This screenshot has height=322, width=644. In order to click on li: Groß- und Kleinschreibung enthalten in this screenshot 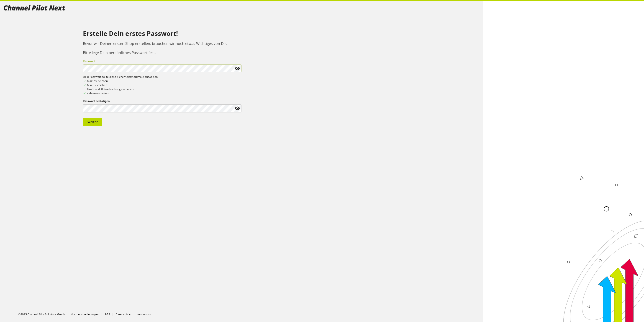, I will do `click(162, 89)`.